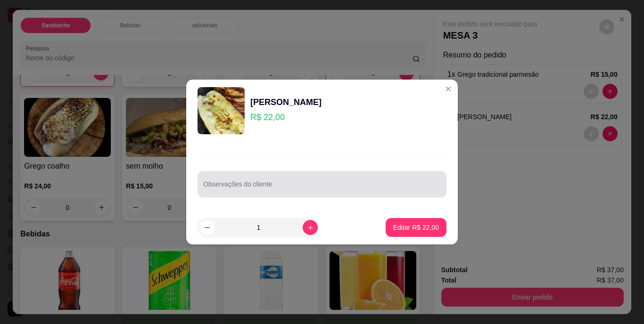 The image size is (644, 324). Describe the element at coordinates (416, 227) in the screenshot. I see `button: Editar R$ 22,00` at that location.